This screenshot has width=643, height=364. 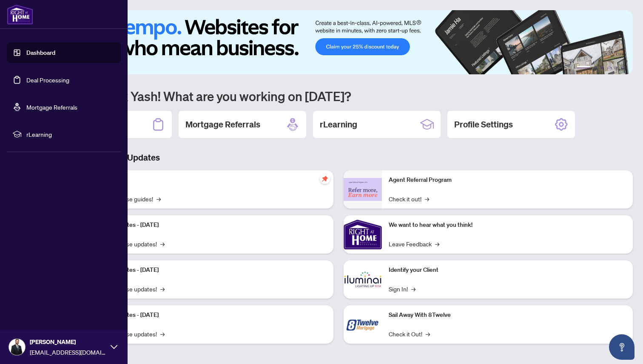 I want to click on img: Agent Referral Program, so click(x=363, y=190).